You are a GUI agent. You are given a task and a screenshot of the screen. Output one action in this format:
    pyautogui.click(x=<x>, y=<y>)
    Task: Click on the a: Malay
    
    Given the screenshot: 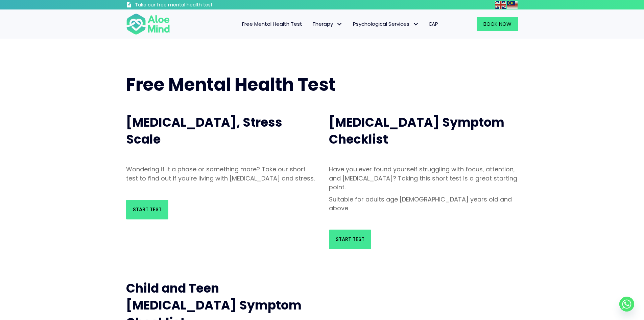 What is the action you would take?
    pyautogui.click(x=513, y=4)
    